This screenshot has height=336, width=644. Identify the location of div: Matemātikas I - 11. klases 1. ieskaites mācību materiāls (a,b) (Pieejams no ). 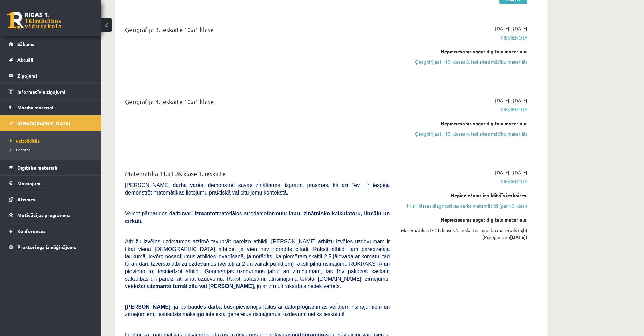
(463, 234).